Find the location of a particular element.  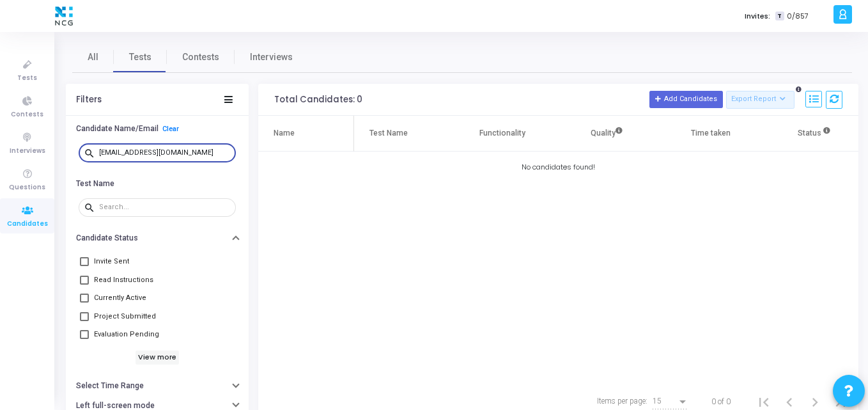

span: Invite Sent is located at coordinates (111, 262).